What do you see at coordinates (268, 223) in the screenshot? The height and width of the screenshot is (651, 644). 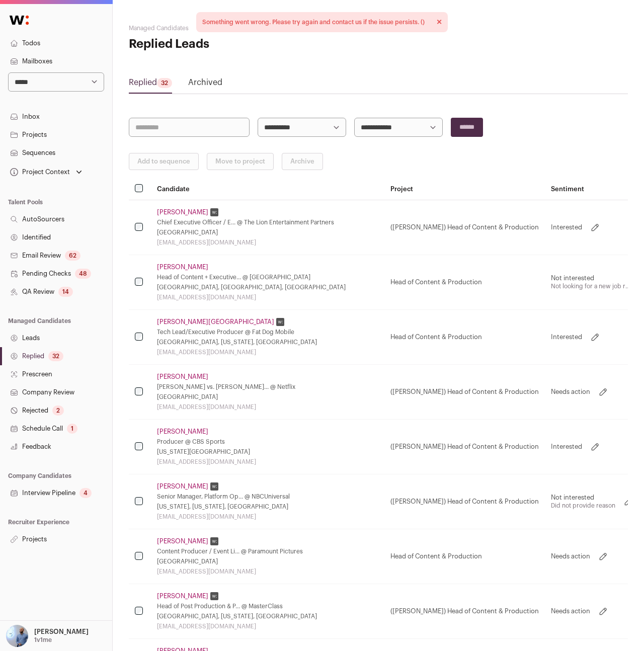 I see `div: Chief Executive Officer / E... @ The Lion Entertainment Partners` at bounding box center [268, 223].